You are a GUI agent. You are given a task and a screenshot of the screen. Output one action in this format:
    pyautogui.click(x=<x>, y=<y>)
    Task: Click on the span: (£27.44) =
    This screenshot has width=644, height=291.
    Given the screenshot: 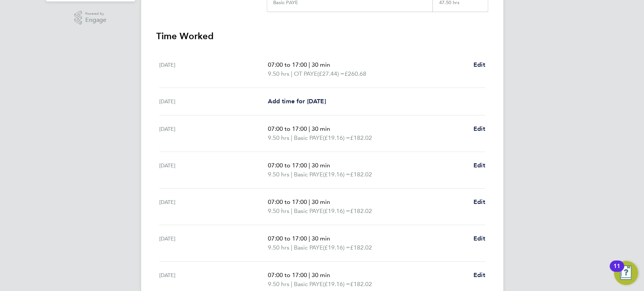 What is the action you would take?
    pyautogui.click(x=330, y=73)
    